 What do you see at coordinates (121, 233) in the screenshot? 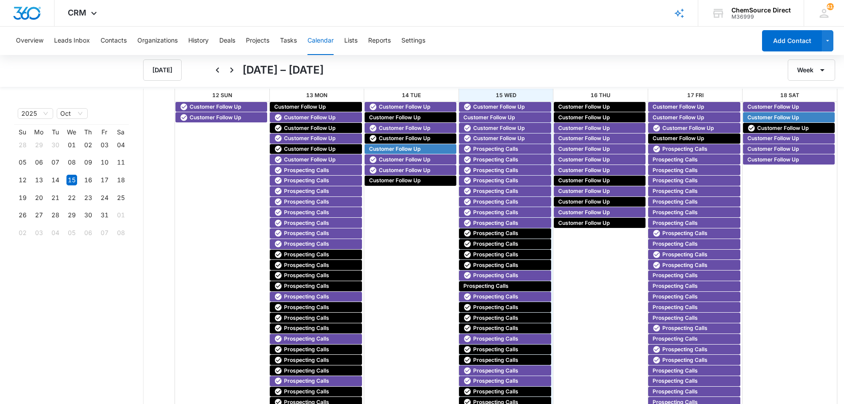
I see `td: 2025-11-08` at bounding box center [121, 233].